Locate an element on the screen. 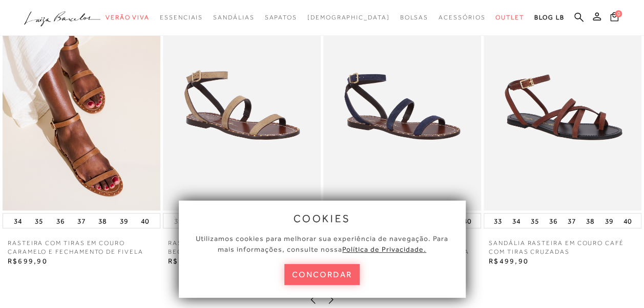 Image resolution: width=644 pixels, height=308 pixels. span: Sandálias is located at coordinates (234, 17).